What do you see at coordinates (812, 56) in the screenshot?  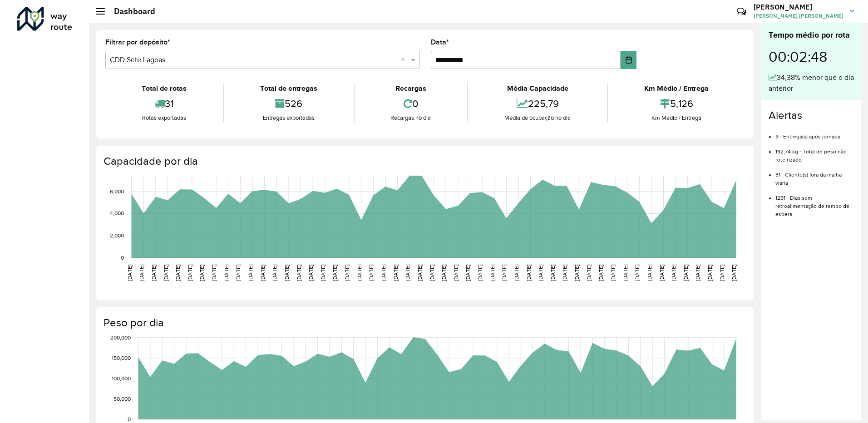 I see `div: 00:02:48` at bounding box center [812, 56].